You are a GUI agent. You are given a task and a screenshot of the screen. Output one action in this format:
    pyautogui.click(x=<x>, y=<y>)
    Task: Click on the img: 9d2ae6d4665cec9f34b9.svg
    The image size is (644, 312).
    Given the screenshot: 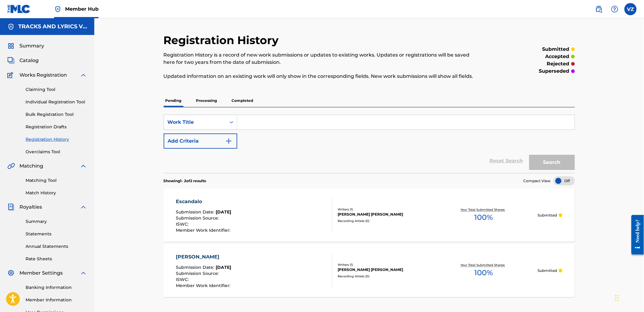 What is the action you would take?
    pyautogui.click(x=228, y=141)
    